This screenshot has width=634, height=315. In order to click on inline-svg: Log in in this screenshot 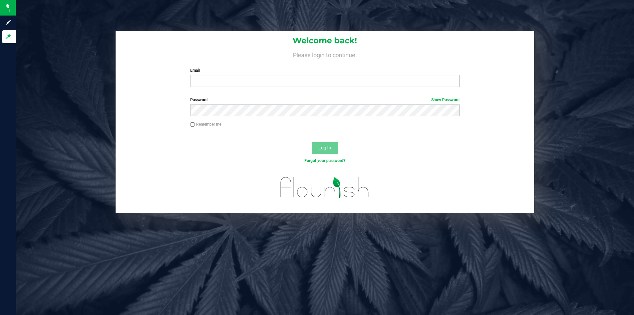, I will do `click(8, 37)`.